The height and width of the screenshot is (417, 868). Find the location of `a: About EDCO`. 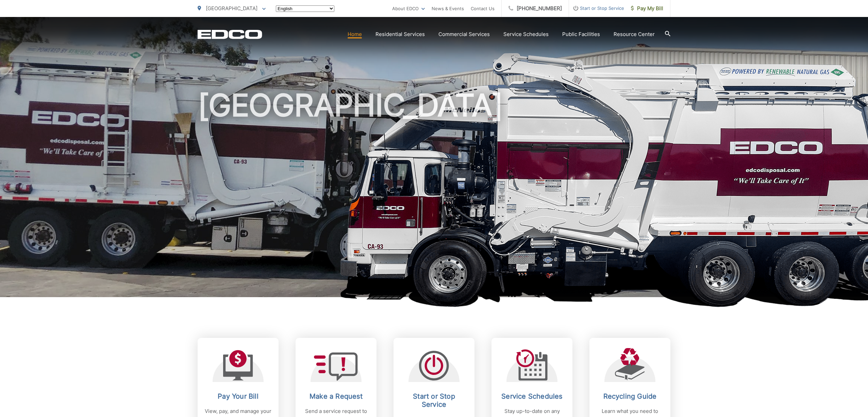

a: About EDCO is located at coordinates (408, 8).